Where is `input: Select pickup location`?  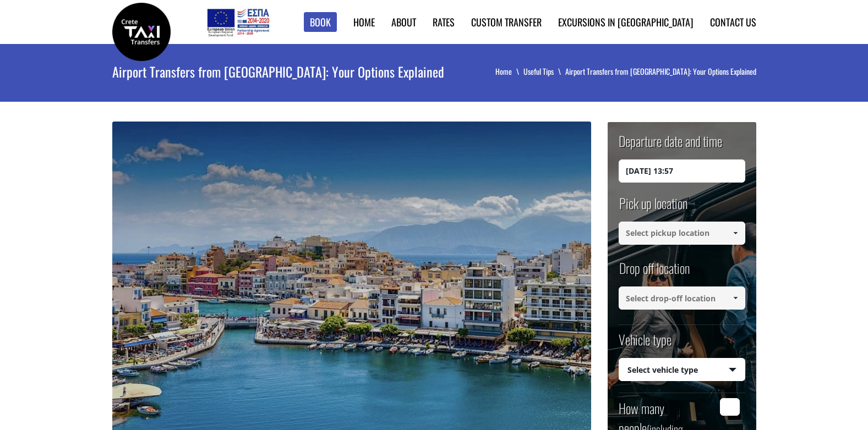 input: Select pickup location is located at coordinates (682, 233).